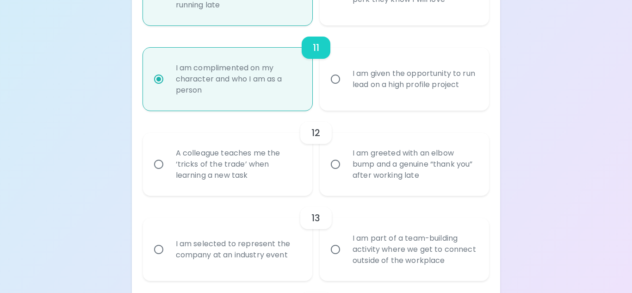  I want to click on div: A colleague teaches me the ‘tricks of the trade’ when learning a new task, so click(238, 164).